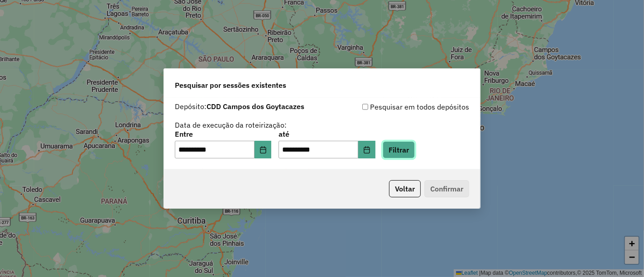 The width and height of the screenshot is (644, 277). What do you see at coordinates (256, 107) in the screenshot?
I see `strong: CDD Campos dos Goytacazes` at bounding box center [256, 107].